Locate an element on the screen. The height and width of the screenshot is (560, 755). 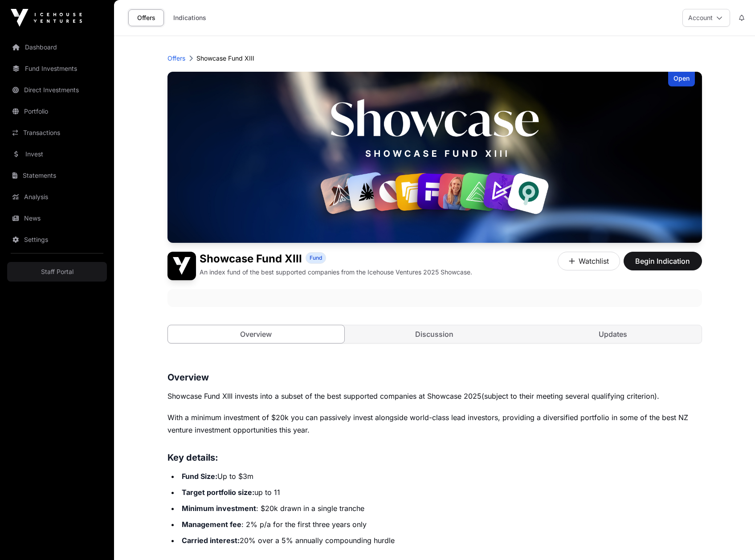
li: up to 11 is located at coordinates (440, 492).